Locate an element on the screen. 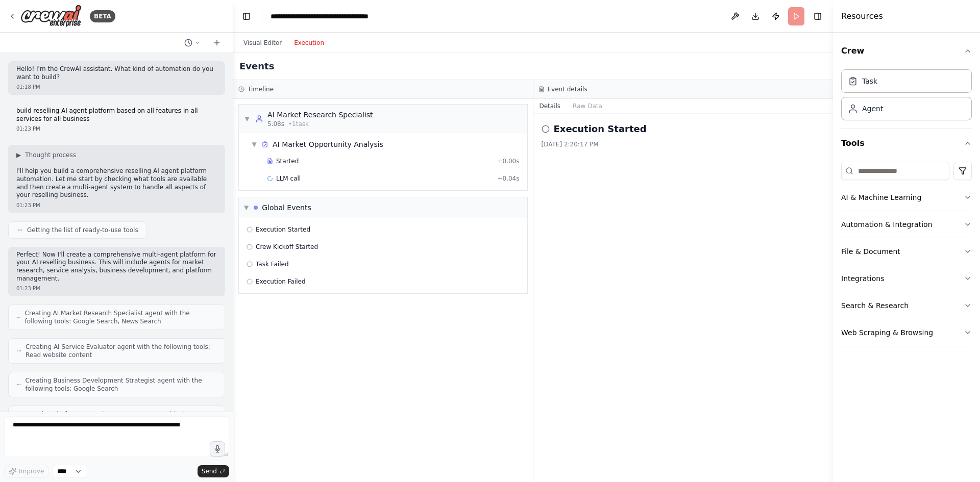  button: Crew is located at coordinates (906, 51).